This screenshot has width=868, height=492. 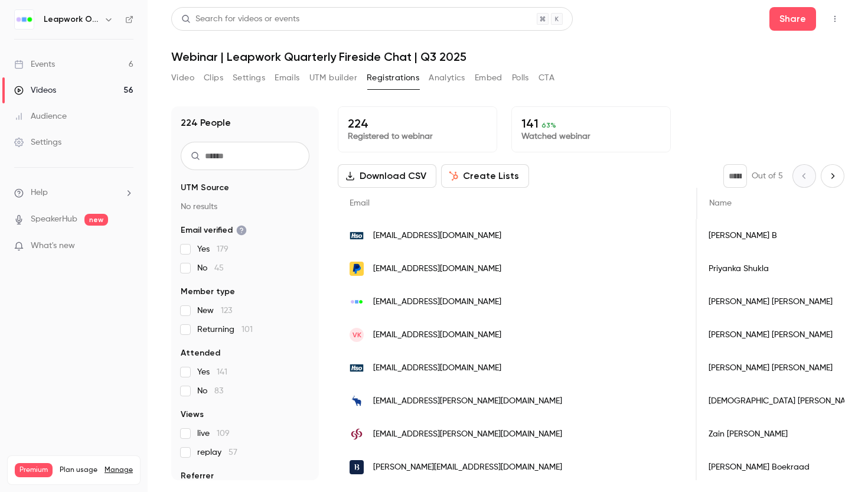 What do you see at coordinates (549, 125) in the screenshot?
I see `span: 63 %` at bounding box center [549, 125].